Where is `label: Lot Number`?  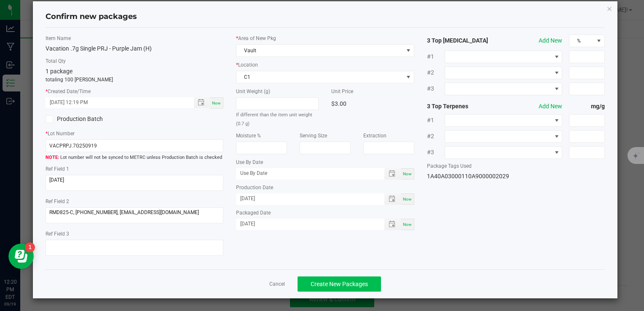 label: Lot Number is located at coordinates (135, 134).